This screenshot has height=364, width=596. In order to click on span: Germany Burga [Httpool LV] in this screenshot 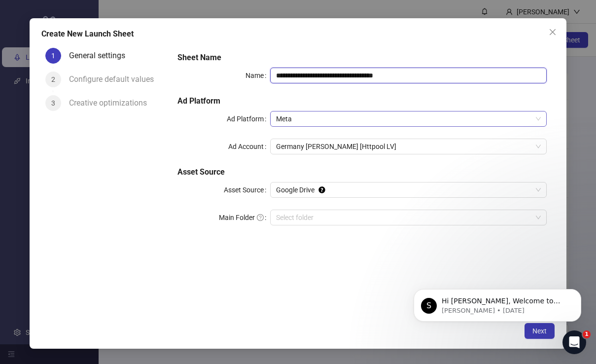, I will do `click(408, 147)`.